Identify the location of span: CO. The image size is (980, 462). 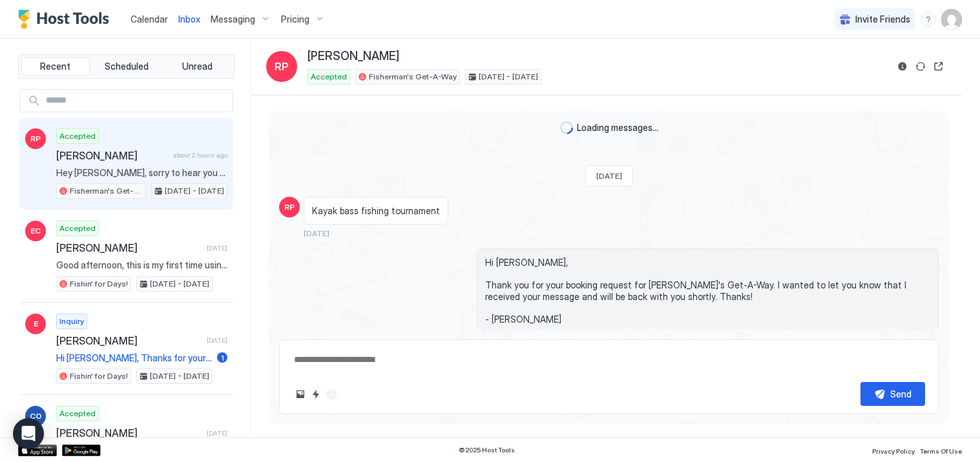
(36, 416).